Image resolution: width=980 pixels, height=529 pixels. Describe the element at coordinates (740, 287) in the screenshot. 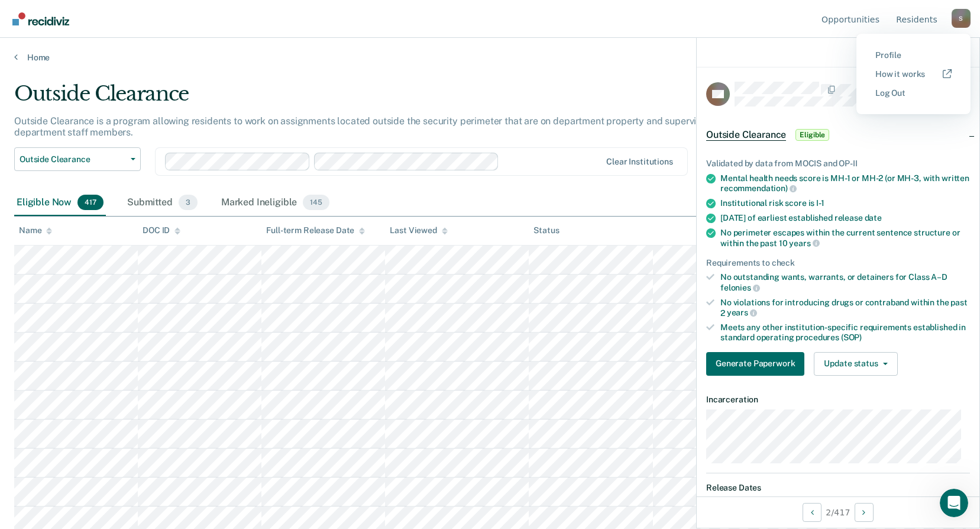

I see `span: felonies` at that location.